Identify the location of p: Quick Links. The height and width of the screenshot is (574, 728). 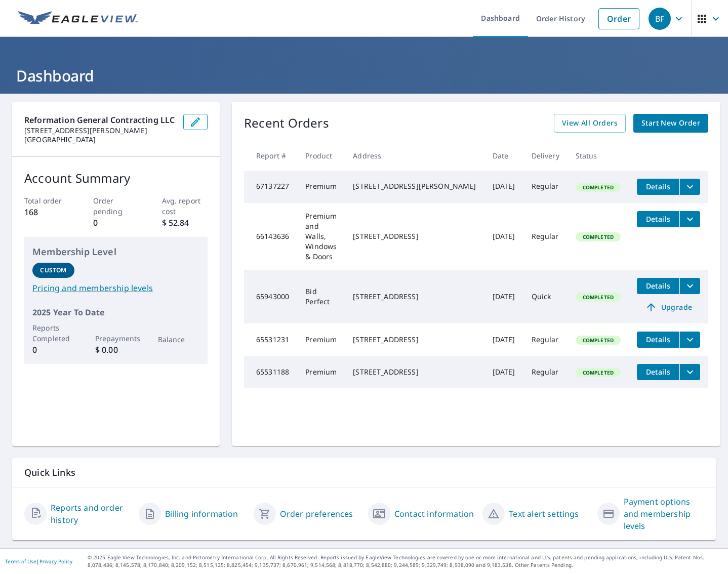
(364, 473).